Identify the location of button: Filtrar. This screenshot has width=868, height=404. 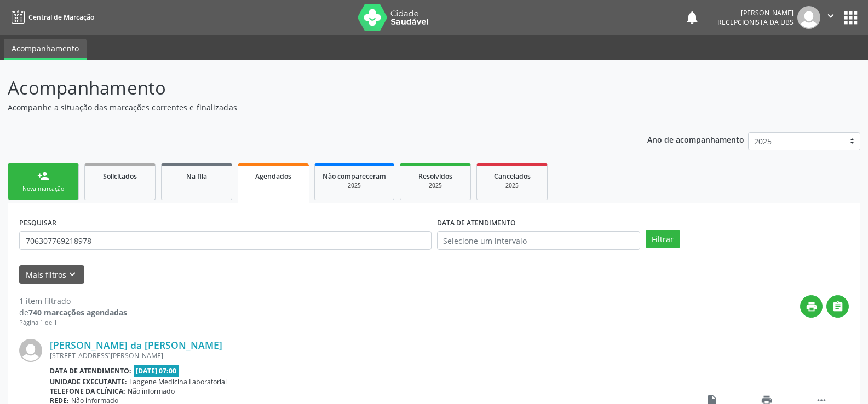
(662, 239).